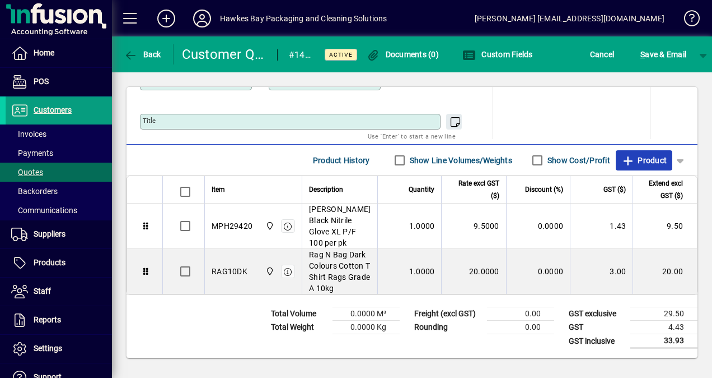 This screenshot has width=712, height=378. I want to click on span: Custom Fields, so click(498, 54).